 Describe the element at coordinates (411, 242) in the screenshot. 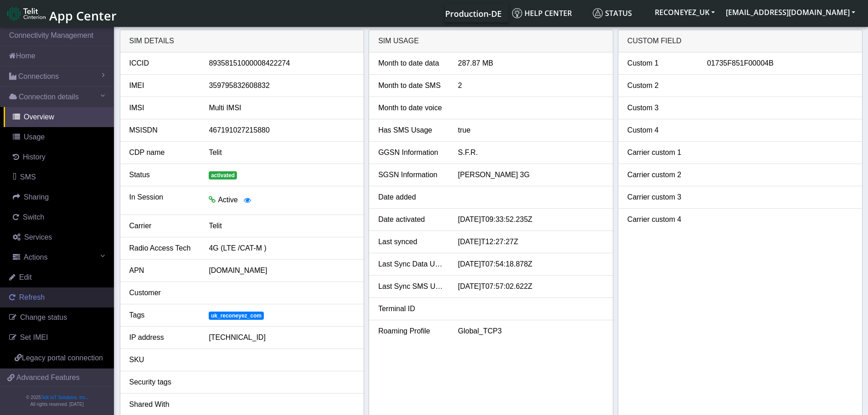

I see `div: Last synced` at that location.